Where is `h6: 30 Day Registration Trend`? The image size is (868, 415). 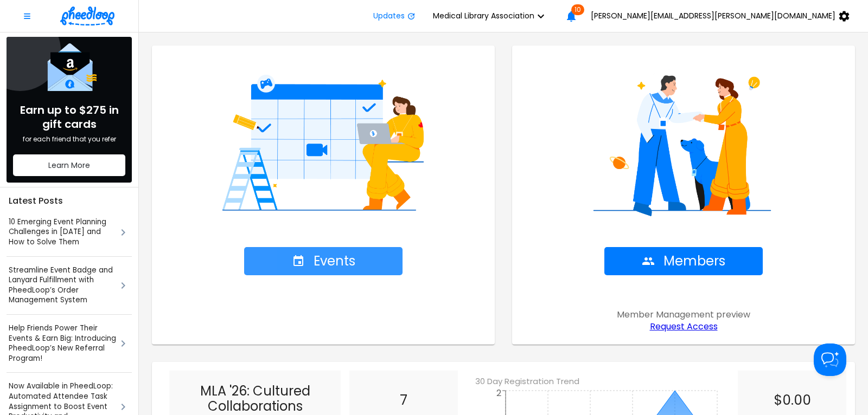 h6: 30 Day Registration Trend is located at coordinates (611, 382).